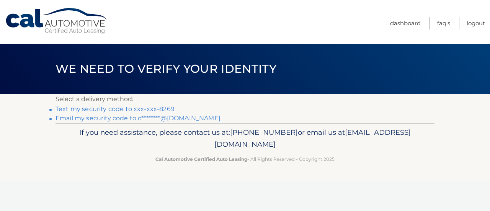  I want to click on a: Text my security code to xxx-xxx-8269, so click(115, 109).